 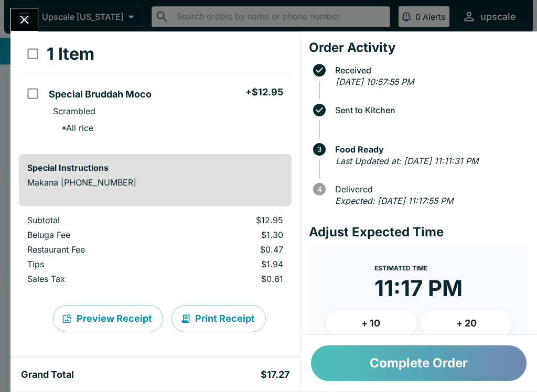 I want to click on h5: + $12.95, so click(x=264, y=93).